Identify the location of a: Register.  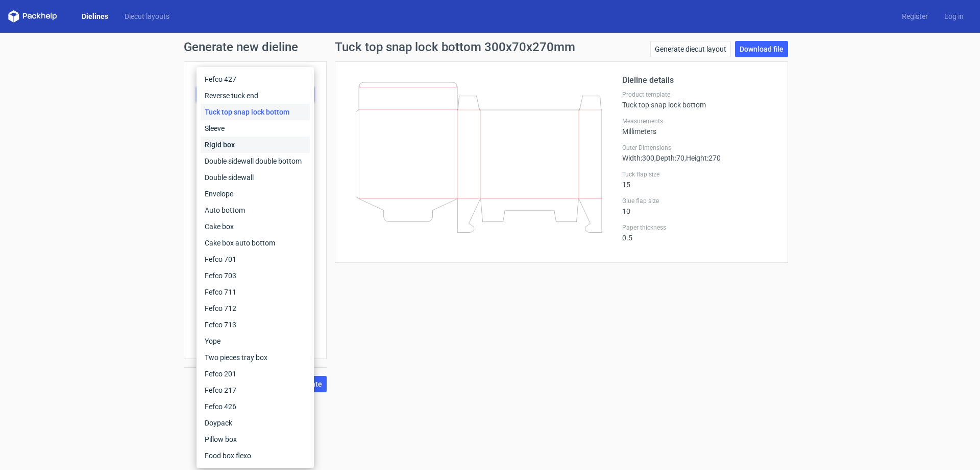
(915, 16).